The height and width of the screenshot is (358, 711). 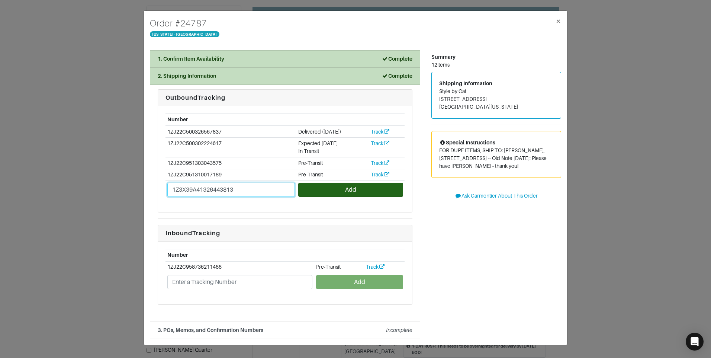 What do you see at coordinates (558, 21) in the screenshot?
I see `button: Close` at bounding box center [558, 21].